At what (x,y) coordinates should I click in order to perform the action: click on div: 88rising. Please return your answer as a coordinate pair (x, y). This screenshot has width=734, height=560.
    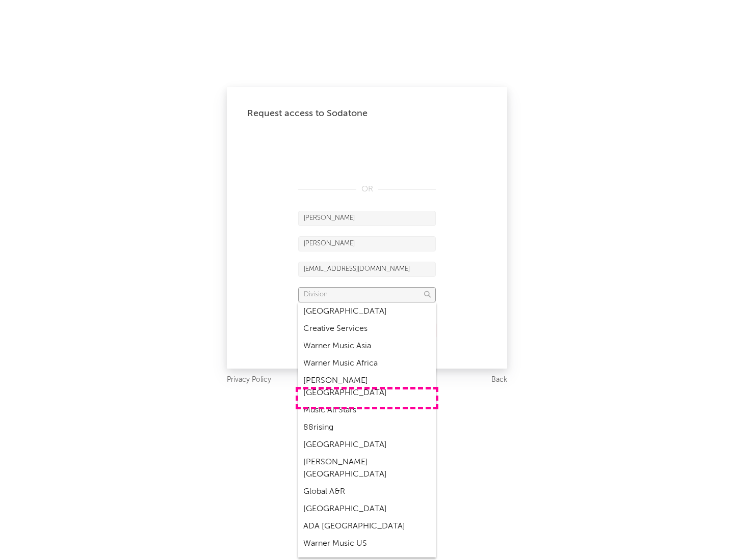
    Looking at the image, I should click on (367, 428).